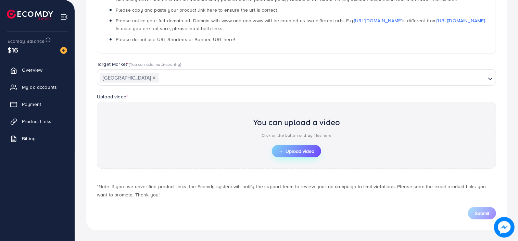 The image size is (518, 241). Describe the element at coordinates (64, 17) in the screenshot. I see `img: menu` at that location.